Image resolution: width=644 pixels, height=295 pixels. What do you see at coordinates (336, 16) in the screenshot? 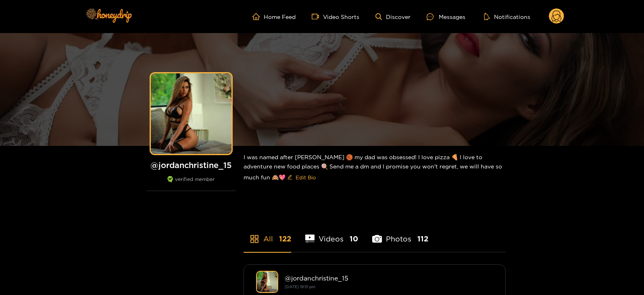
I see `a: Video Shorts` at bounding box center [336, 16].